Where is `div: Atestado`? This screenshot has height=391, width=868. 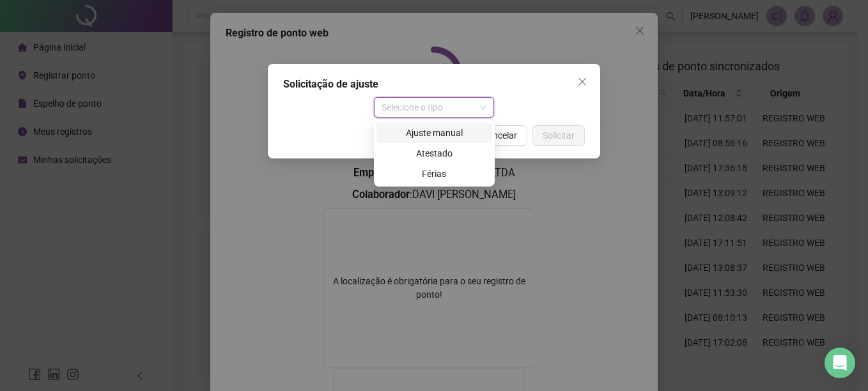
div: Atestado is located at coordinates (434, 153).